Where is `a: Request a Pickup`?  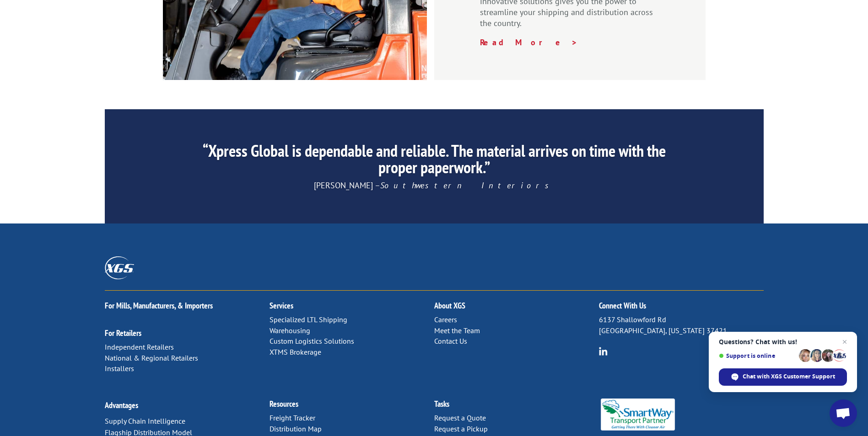
a: Request a Pickup is located at coordinates (461, 429).